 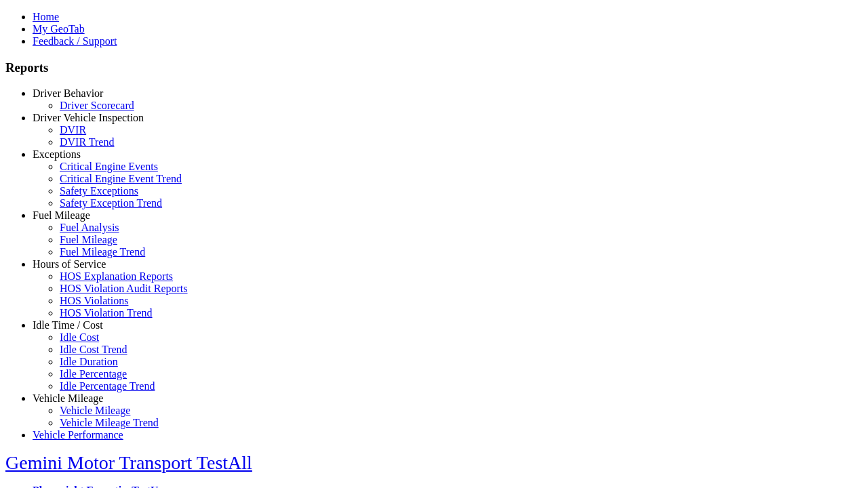 I want to click on a: Idle Percentage Trend, so click(x=107, y=386).